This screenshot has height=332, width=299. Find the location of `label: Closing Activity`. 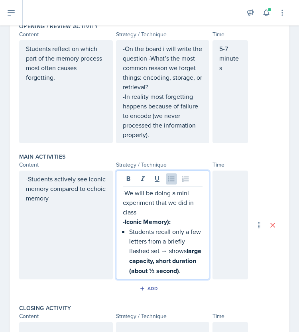

label: Closing Activity is located at coordinates (45, 308).